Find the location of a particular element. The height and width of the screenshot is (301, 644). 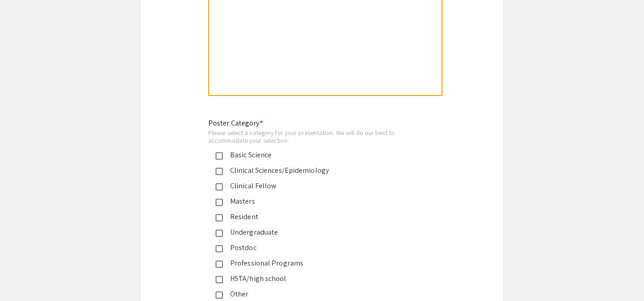

div: Basic Science is located at coordinates (318, 155).